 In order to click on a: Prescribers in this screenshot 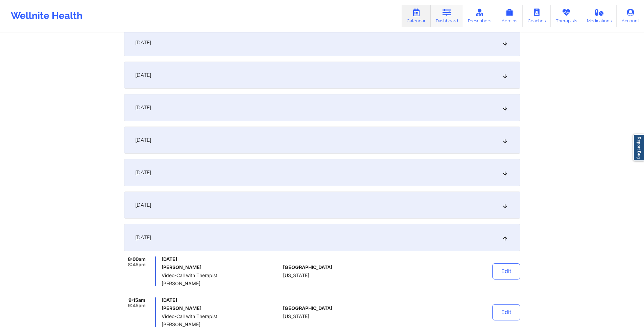, I will do `click(480, 16)`.